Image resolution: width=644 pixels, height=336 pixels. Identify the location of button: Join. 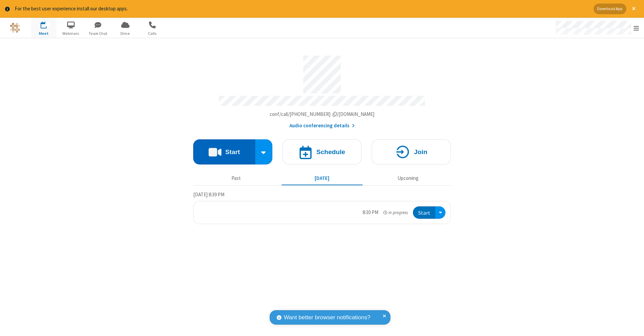
(411, 152).